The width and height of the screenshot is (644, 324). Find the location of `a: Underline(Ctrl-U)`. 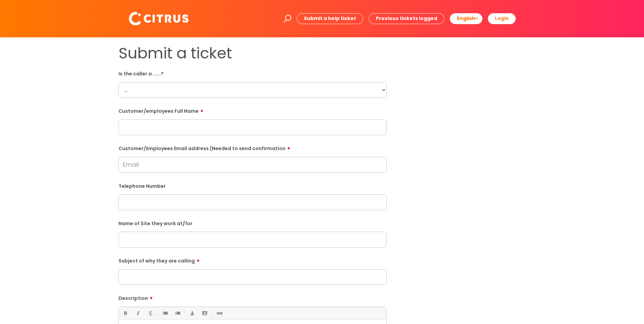

a: Underline(Ctrl-U) is located at coordinates (150, 313).